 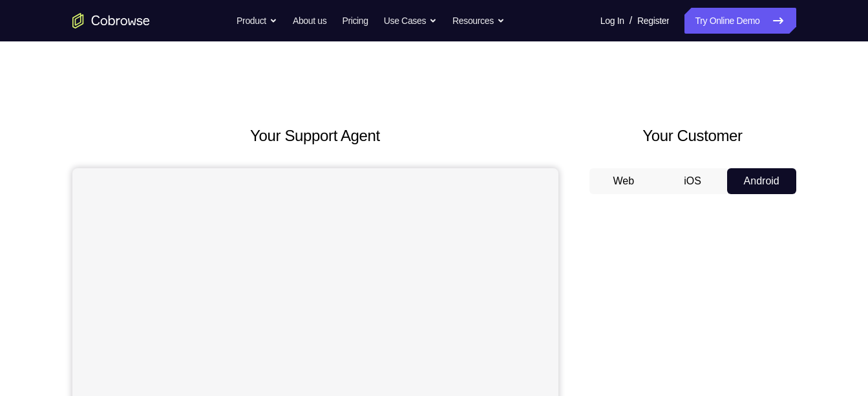 I want to click on a: Go to the home page, so click(x=111, y=21).